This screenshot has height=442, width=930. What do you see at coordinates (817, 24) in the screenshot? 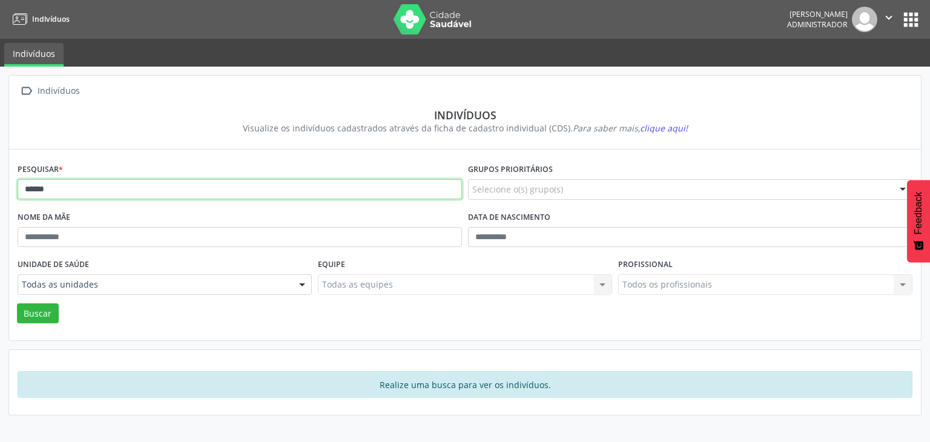
I see `span: Administrador` at bounding box center [817, 24].